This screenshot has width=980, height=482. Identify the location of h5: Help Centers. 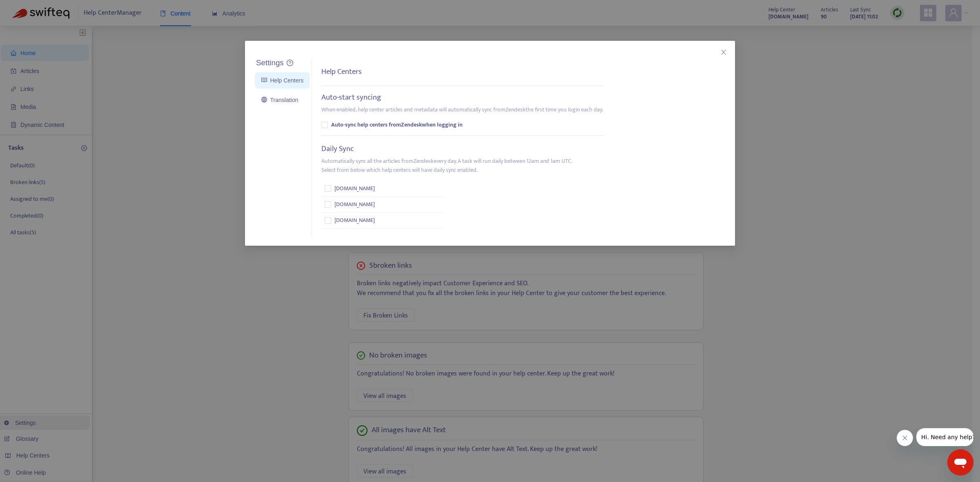
(341, 71).